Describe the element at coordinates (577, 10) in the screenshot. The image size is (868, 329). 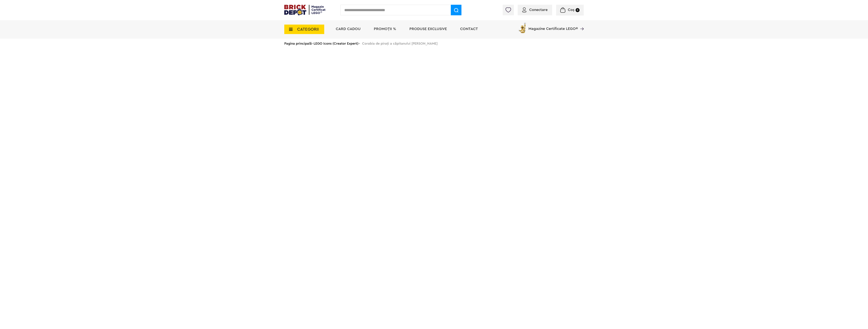
I see `small: 0` at that location.